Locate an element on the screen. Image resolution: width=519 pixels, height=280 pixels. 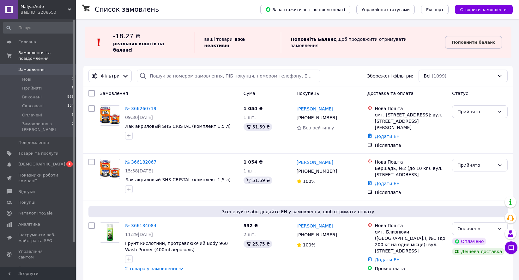
span: Оплачені is located at coordinates (32, 115).